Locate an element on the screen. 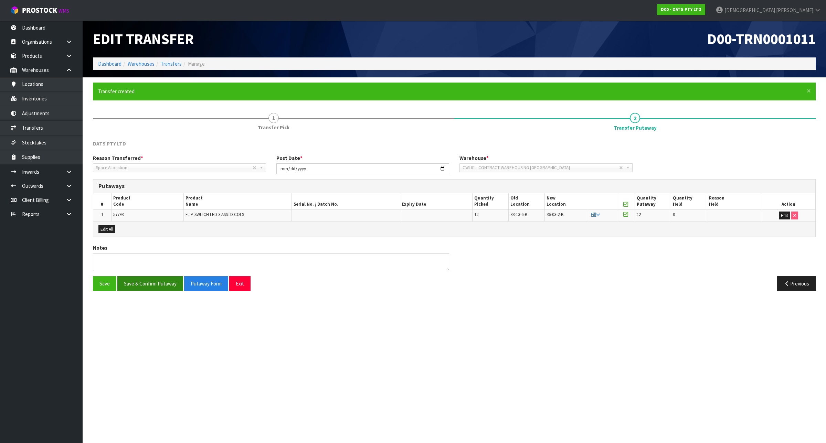  span: ProStock is located at coordinates (40, 10).